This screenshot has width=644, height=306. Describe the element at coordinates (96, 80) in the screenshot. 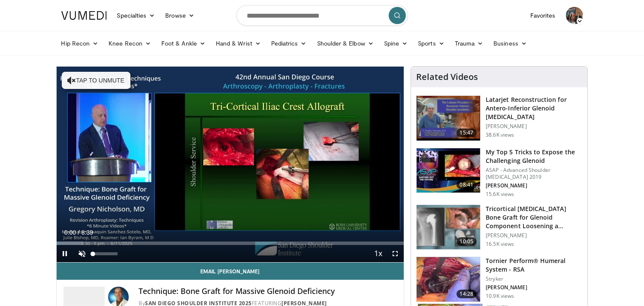

I see `button: Tap to unmute` at that location.